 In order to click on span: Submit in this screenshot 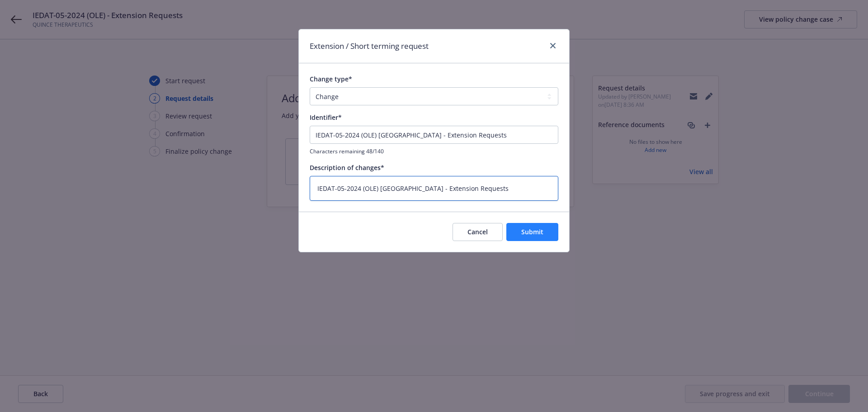, I will do `click(532, 232)`.